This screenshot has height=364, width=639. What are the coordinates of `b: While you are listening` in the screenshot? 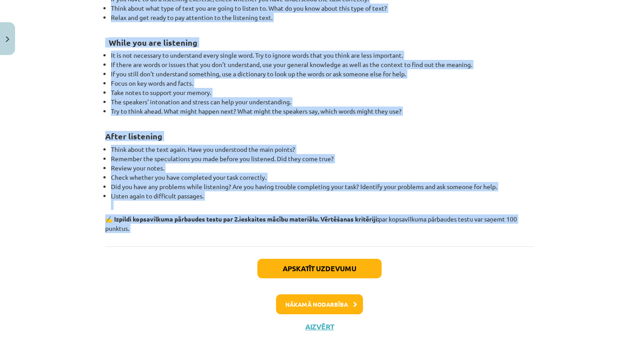 It's located at (153, 42).